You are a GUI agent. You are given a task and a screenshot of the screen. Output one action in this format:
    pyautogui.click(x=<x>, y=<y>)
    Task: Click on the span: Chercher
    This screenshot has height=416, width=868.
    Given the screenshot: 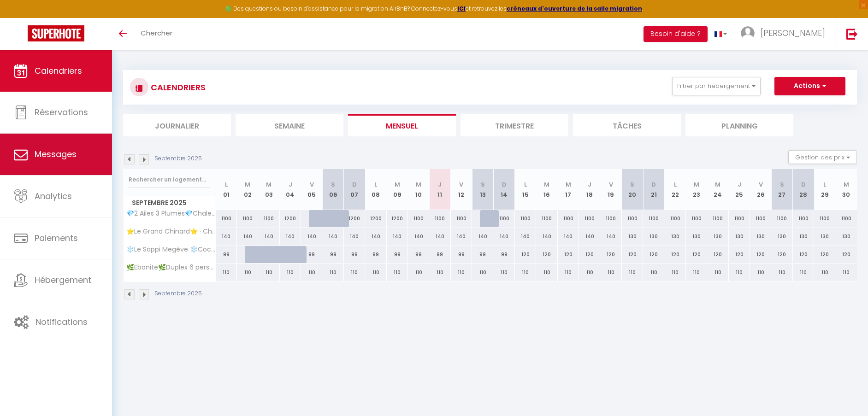 What is the action you would take?
    pyautogui.click(x=156, y=33)
    